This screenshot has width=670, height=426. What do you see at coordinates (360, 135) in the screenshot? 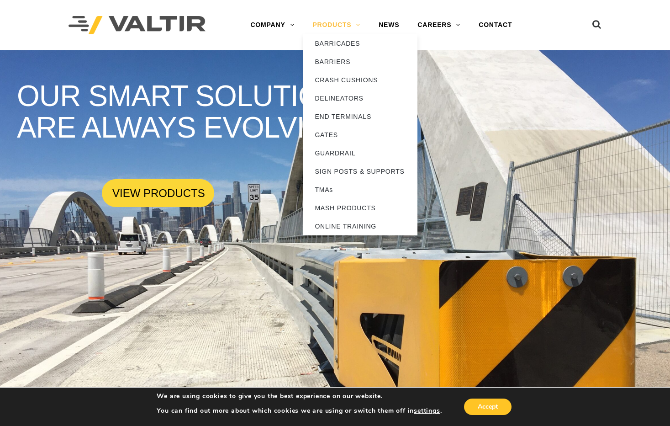
I see `a: GATES` at bounding box center [360, 135].